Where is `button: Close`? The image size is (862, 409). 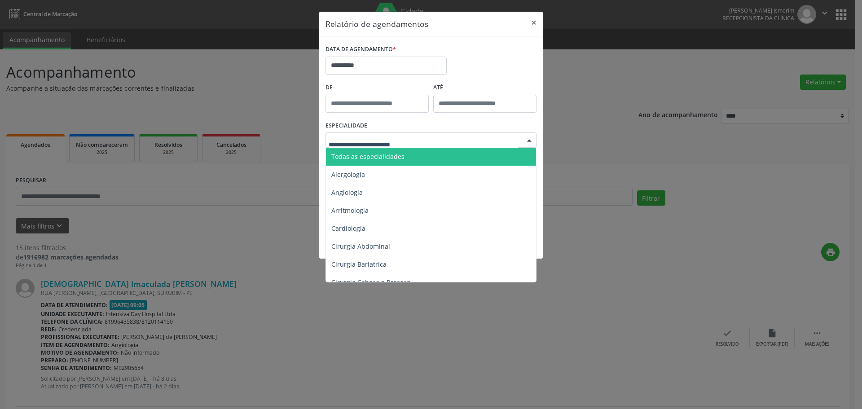
button: Close is located at coordinates (534, 22).